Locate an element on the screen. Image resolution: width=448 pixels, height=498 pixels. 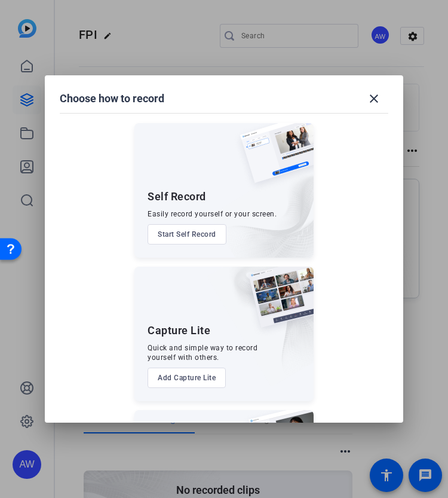
button: Add Capture Lite is located at coordinates (187, 378).